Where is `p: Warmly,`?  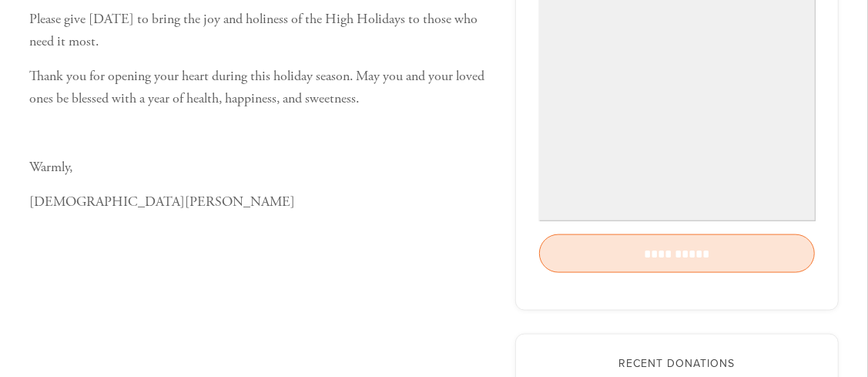
p: Warmly, is located at coordinates (261, 167).